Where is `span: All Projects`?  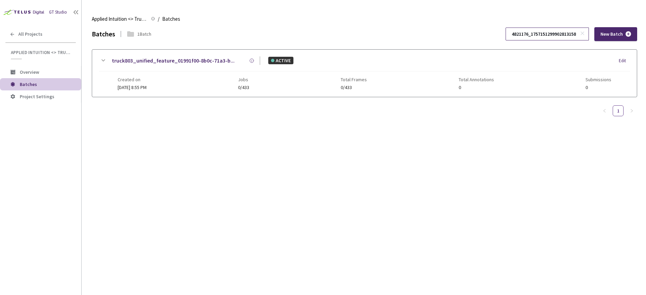
span: All Projects is located at coordinates (30, 34).